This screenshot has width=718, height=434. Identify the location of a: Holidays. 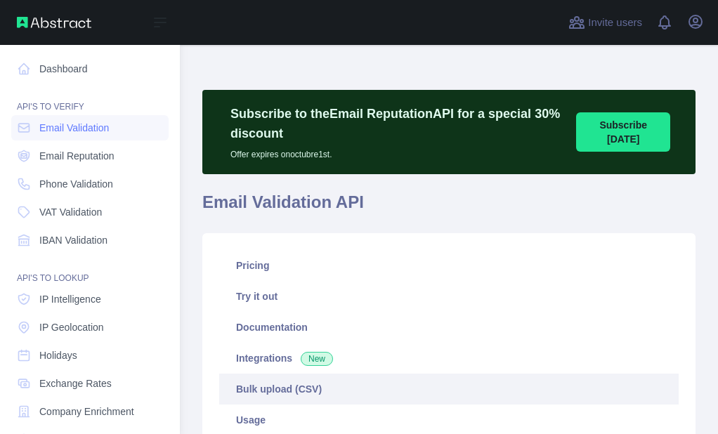
(90, 355).